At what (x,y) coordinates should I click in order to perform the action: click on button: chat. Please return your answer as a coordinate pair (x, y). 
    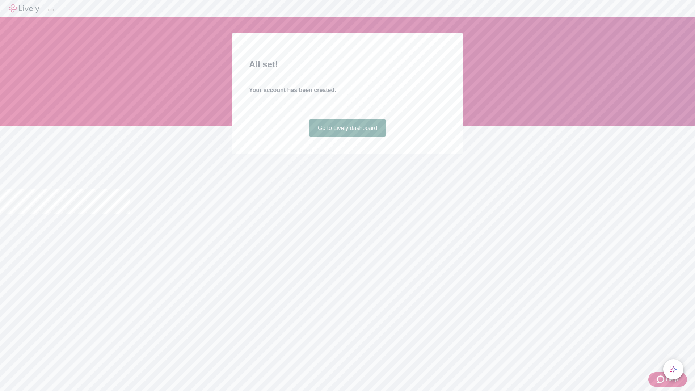
    Looking at the image, I should click on (674, 369).